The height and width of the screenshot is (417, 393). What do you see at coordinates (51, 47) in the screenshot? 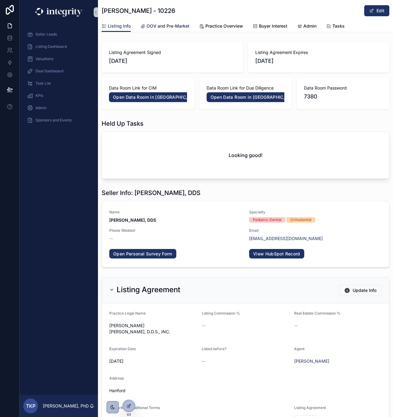
I see `span: Listing Dashboard` at bounding box center [51, 47].